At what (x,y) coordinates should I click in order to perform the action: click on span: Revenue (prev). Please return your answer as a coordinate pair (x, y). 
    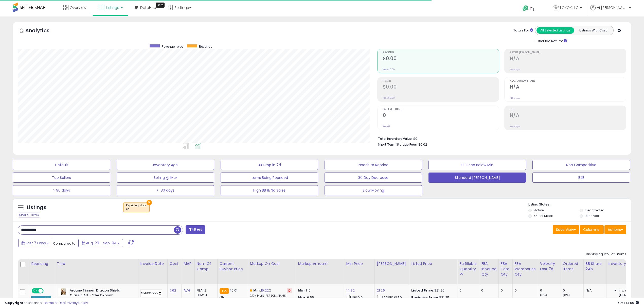
    Looking at the image, I should click on (173, 46).